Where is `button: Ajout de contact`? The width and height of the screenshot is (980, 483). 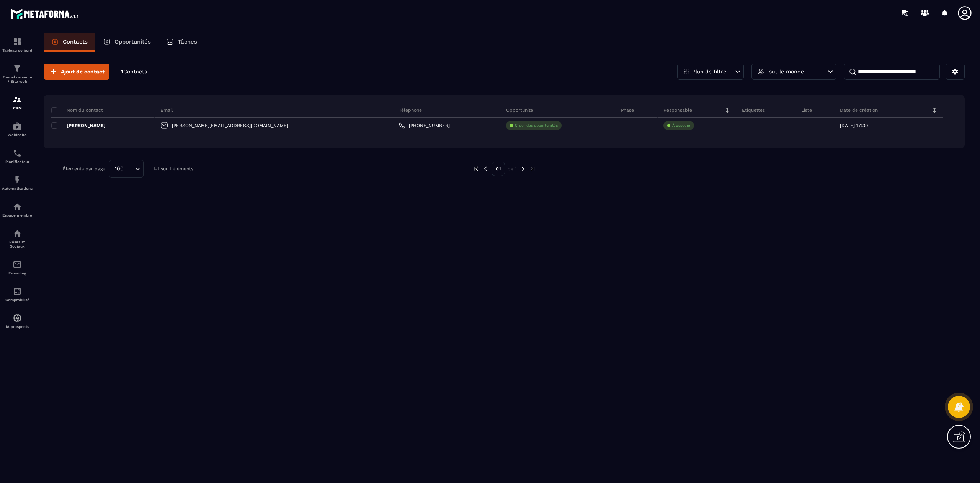
button: Ajout de contact is located at coordinates (76, 72).